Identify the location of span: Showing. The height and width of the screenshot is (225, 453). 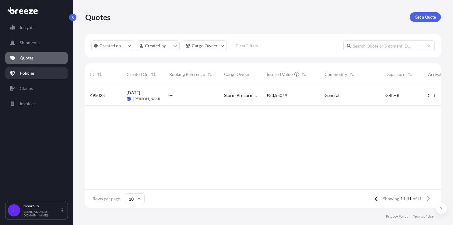
(391, 198).